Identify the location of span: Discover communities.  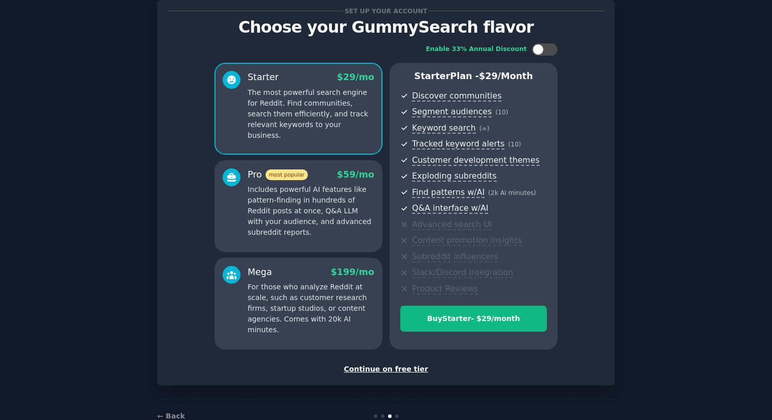
(457, 96).